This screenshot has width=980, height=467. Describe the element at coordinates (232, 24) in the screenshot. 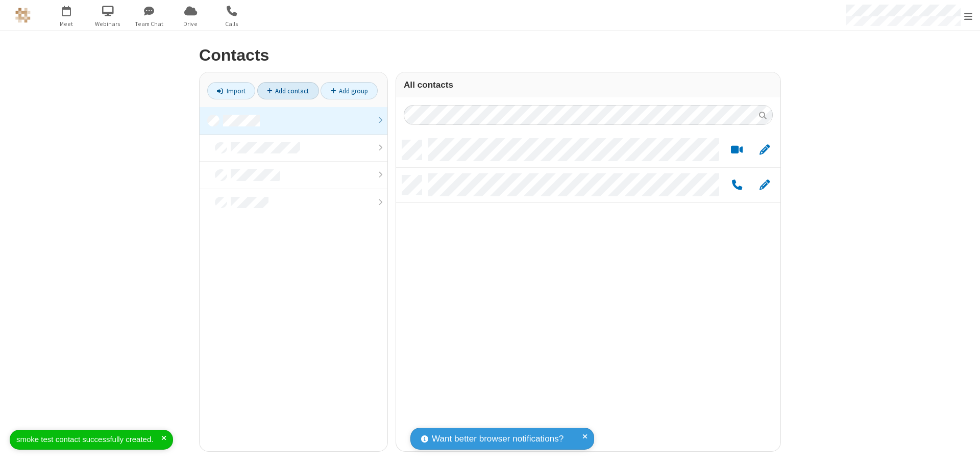

I see `span: Calls` at that location.